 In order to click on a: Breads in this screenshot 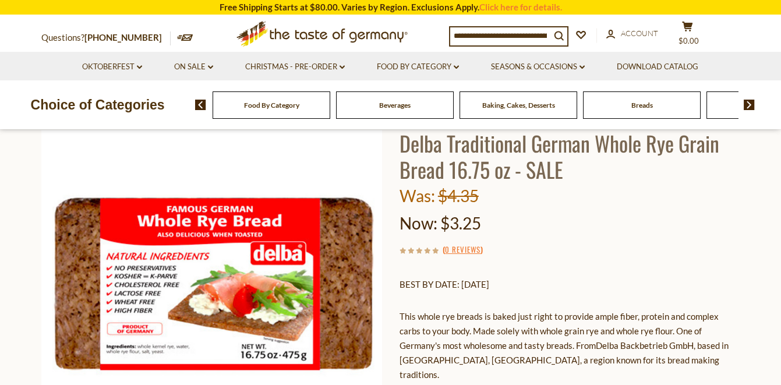, I will do `click(642, 105)`.